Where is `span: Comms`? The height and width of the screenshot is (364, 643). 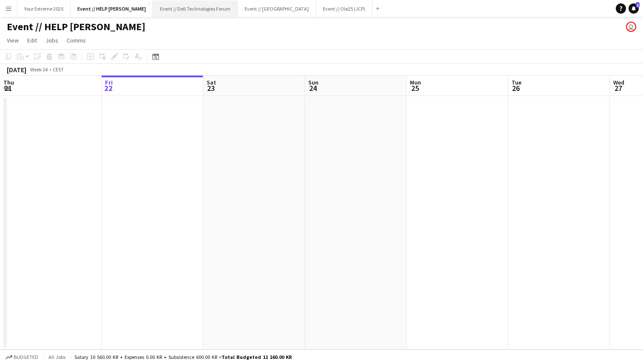 span: Comms is located at coordinates (76, 41).